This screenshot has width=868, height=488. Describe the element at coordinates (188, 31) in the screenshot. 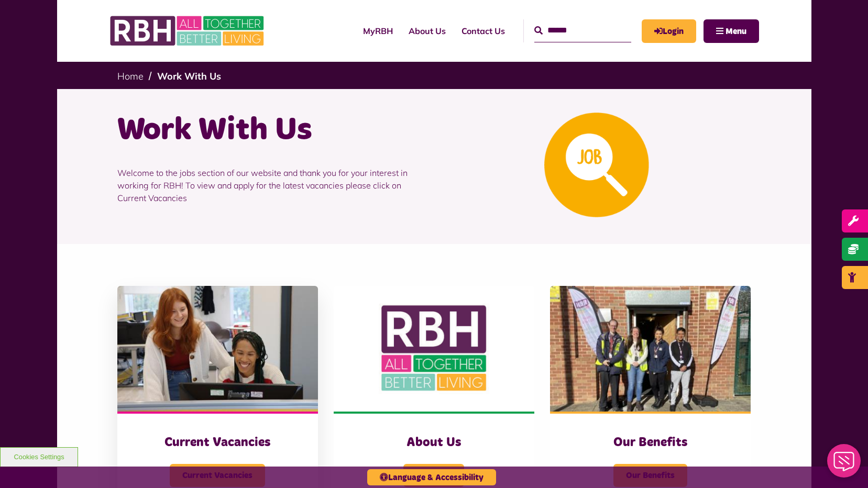

I see `img: RBH` at that location.